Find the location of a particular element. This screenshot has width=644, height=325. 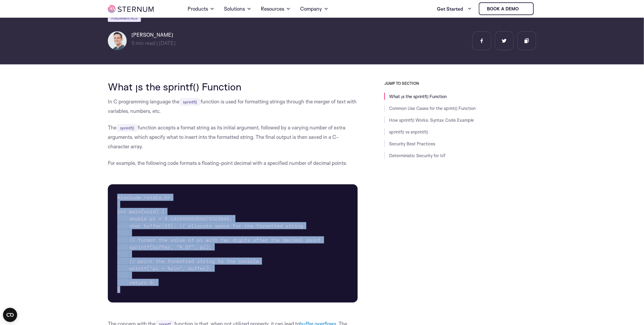

p: In C programming language the function is used for formatting strings through the merger of text ... is located at coordinates (233, 106).